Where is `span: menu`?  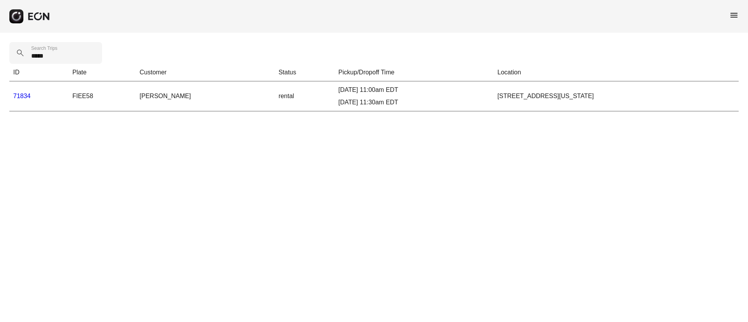 span: menu is located at coordinates (734, 15).